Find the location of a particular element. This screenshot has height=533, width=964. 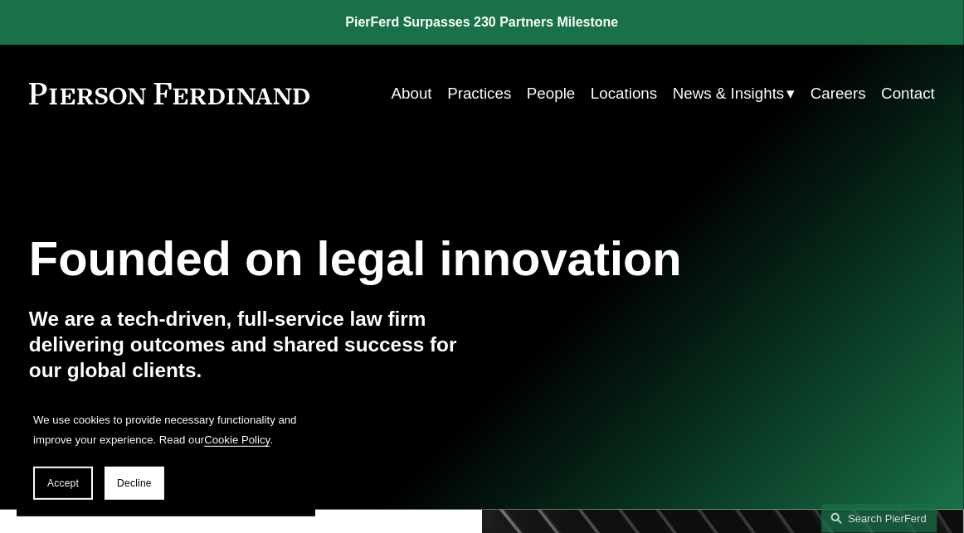

a: Practices is located at coordinates (478, 94).